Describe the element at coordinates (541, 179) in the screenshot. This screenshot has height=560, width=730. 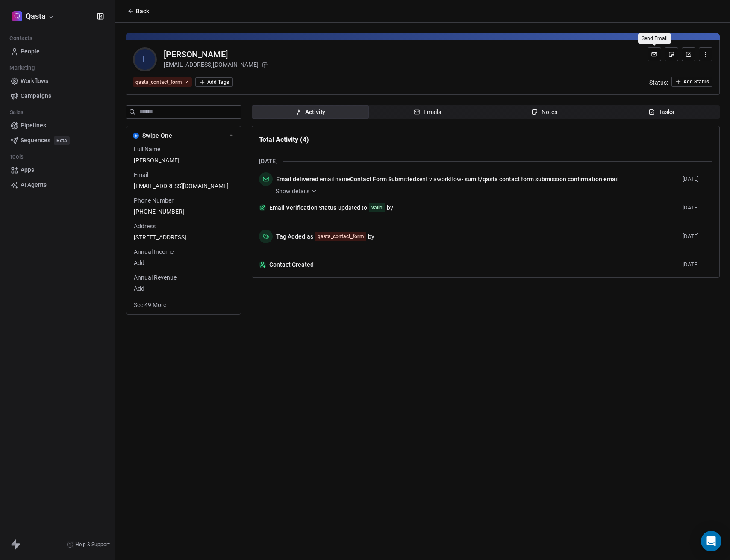
I see `span: sumit/qasta contact form submission confirmation email` at that location.